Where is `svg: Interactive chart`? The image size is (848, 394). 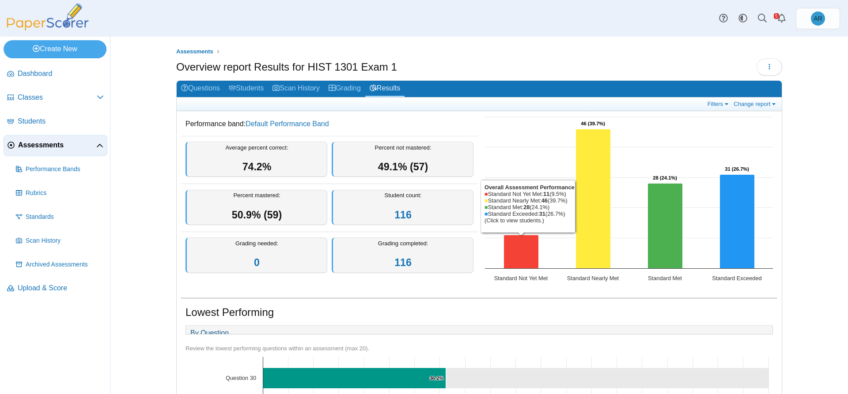
svg: Interactive chart is located at coordinates (629, 201).